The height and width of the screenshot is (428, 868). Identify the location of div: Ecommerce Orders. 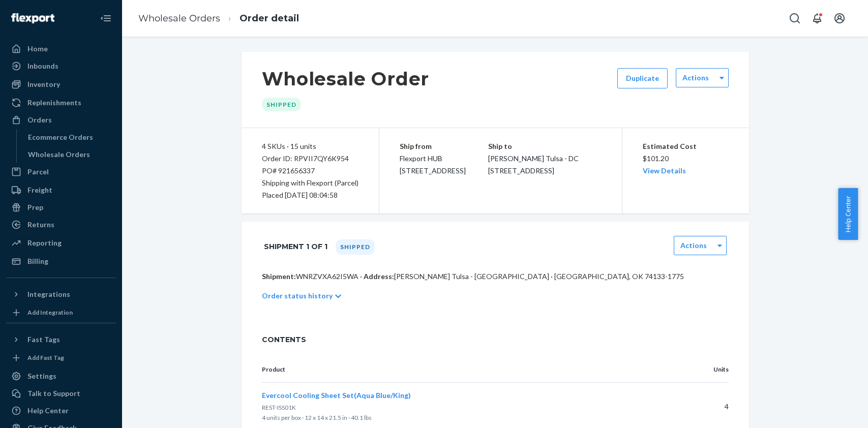
(60, 137).